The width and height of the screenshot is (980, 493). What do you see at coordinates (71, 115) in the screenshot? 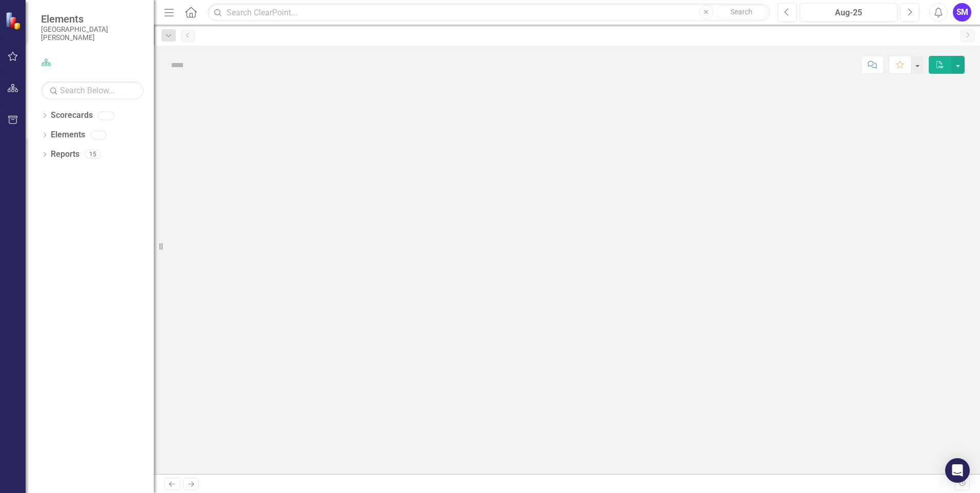
I see `a: Scorecards` at bounding box center [71, 115].